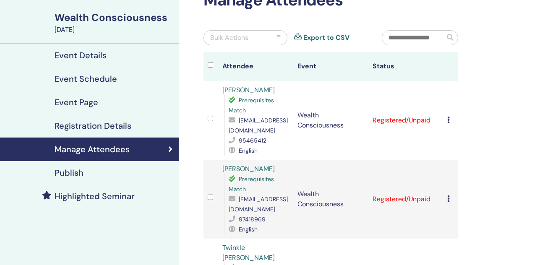  Describe the element at coordinates (327, 38) in the screenshot. I see `a: Export to CSV` at that location.